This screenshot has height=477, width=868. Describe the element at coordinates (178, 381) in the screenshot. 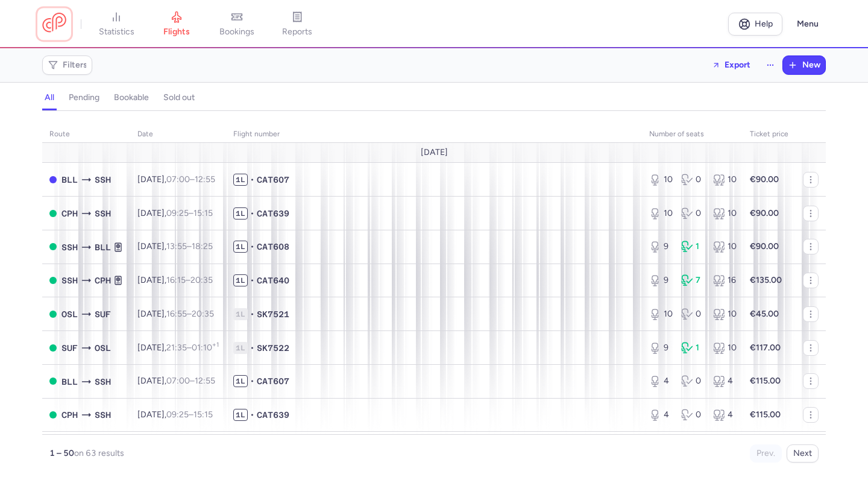

I see `time: 07:00` at that location.